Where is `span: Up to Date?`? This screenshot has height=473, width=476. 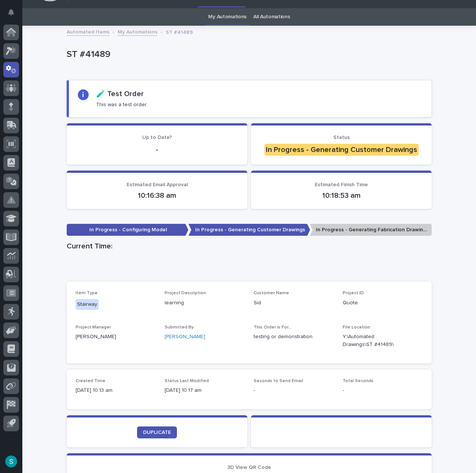
span: Up to Date? is located at coordinates (157, 137).